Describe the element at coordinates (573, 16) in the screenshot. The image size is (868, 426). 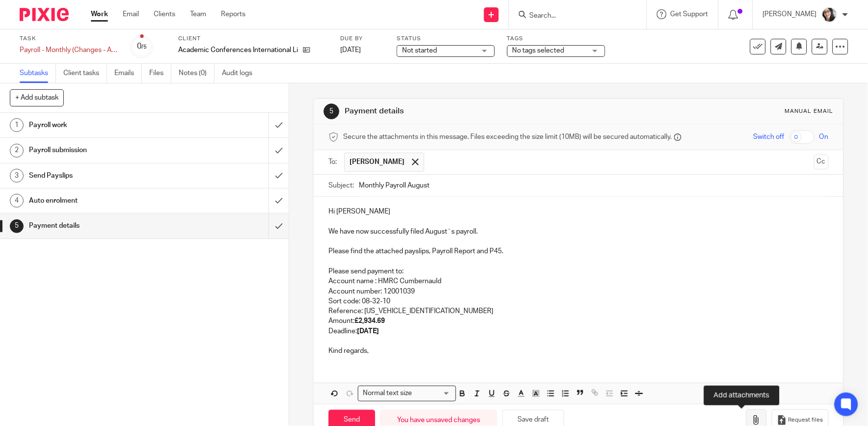
I see `input: Search` at that location.